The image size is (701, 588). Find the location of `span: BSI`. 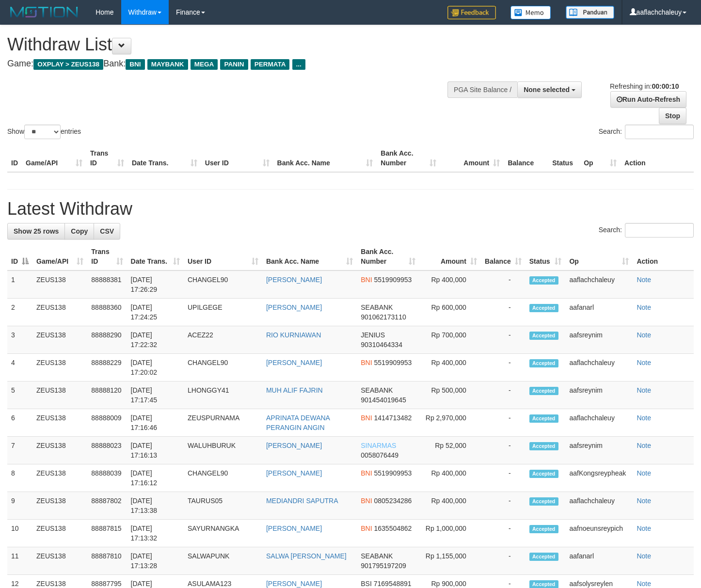

span: BSI is located at coordinates (366, 583).